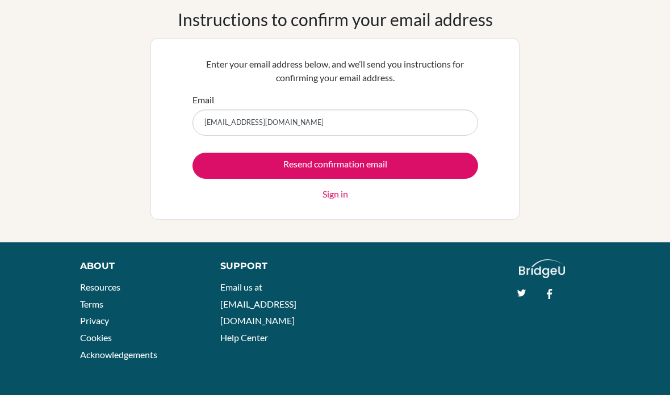  What do you see at coordinates (137, 266) in the screenshot?
I see `div: About` at bounding box center [137, 266].